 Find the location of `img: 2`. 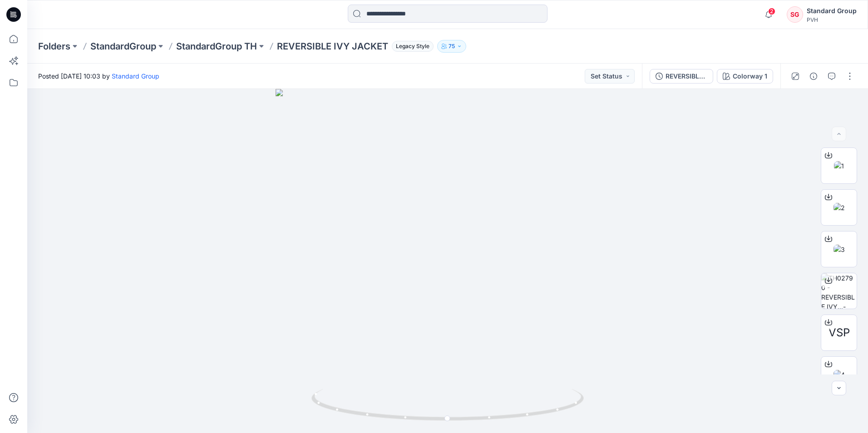

img: 2 is located at coordinates (838, 208).